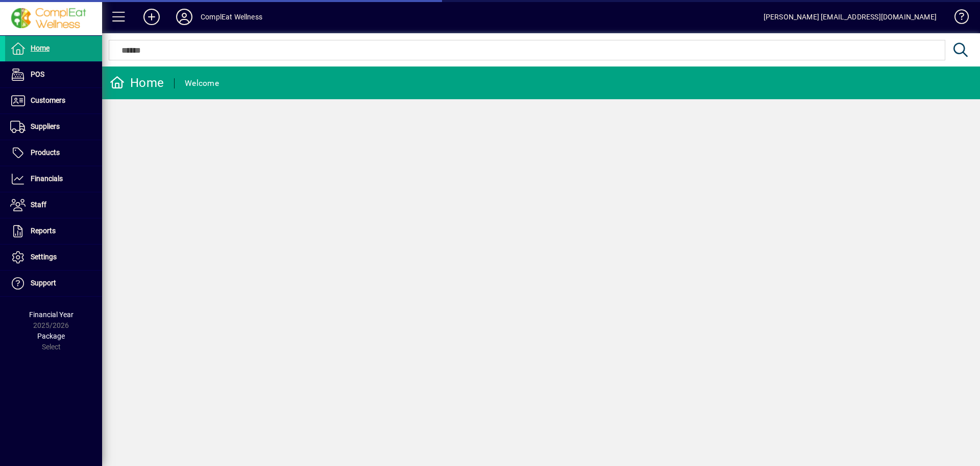 This screenshot has width=980, height=466. What do you see at coordinates (39, 48) in the screenshot?
I see `span: Home` at bounding box center [39, 48].